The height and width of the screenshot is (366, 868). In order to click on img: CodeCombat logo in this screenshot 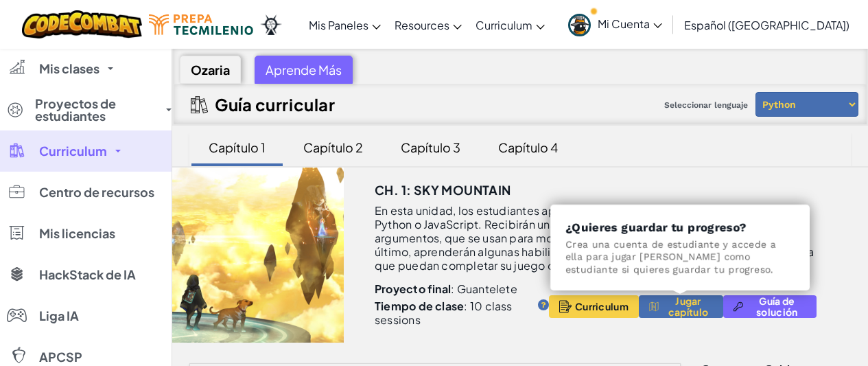, I will do `click(82, 24)`.